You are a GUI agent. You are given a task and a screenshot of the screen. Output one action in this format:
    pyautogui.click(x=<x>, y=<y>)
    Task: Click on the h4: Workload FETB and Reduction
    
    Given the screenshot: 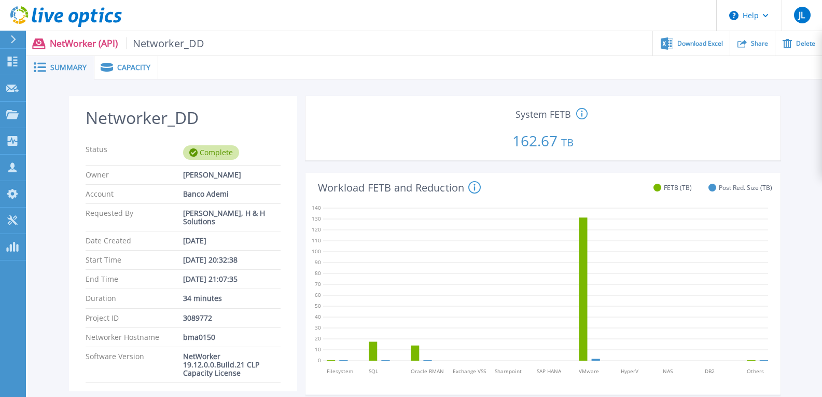 What is the action you would take?
    pyautogui.click(x=399, y=187)
    